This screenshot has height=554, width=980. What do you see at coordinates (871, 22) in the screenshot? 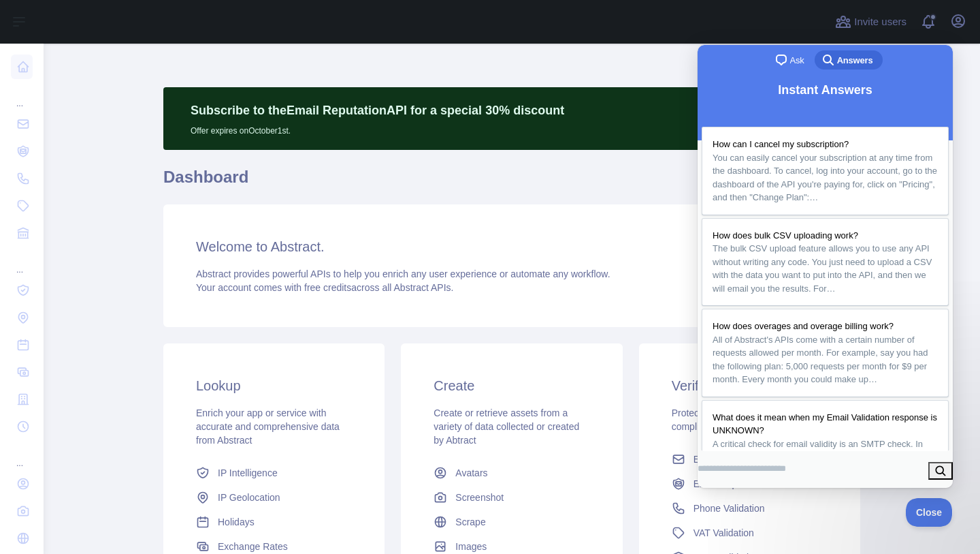
I see `button: Invite users` at bounding box center [871, 22].